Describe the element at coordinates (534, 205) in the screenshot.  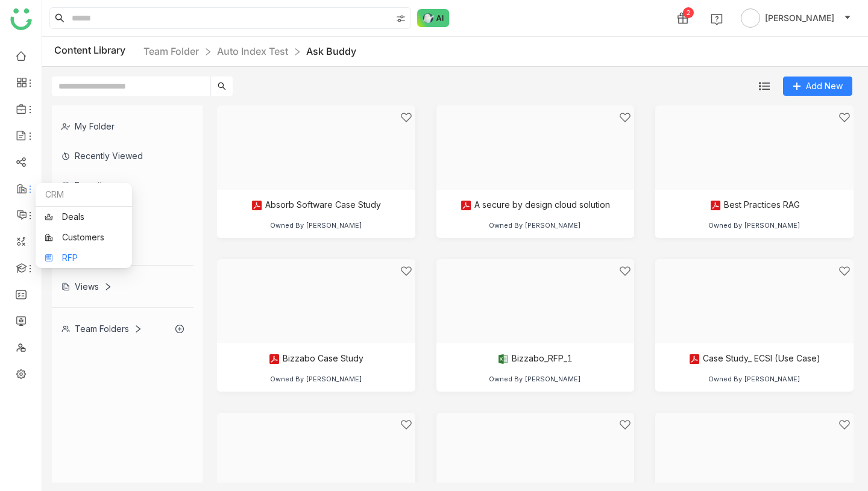
I see `div: A secure by design cloud solution` at that location.